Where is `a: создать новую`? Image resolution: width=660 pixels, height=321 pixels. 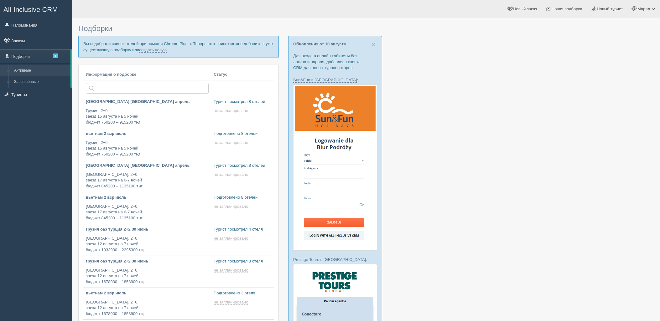 a: создать новую is located at coordinates (153, 50).